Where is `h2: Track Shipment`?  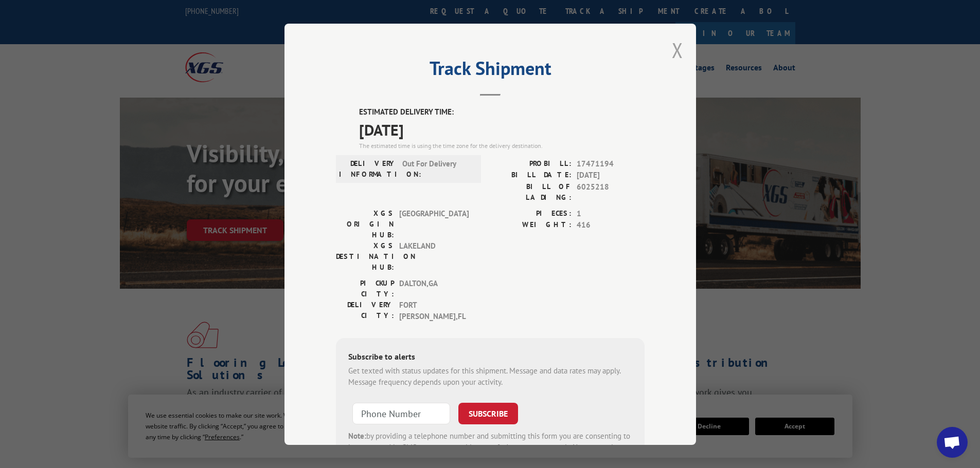
h2: Track Shipment is located at coordinates (490, 71).